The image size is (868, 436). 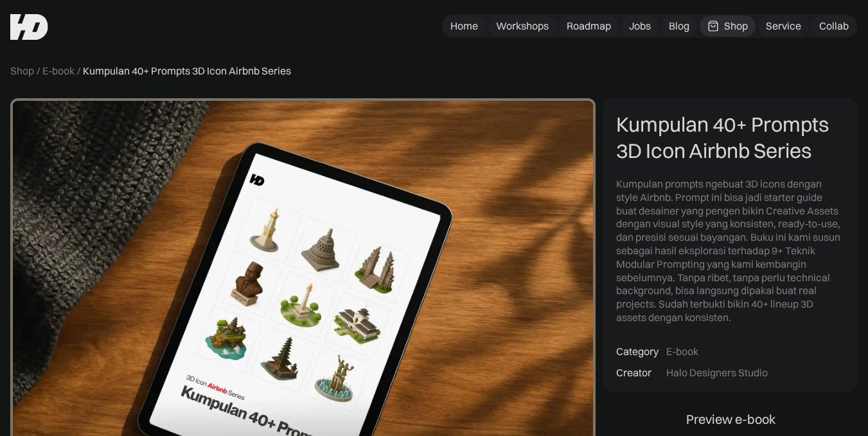 What do you see at coordinates (678, 26) in the screenshot?
I see `a: Blog` at bounding box center [678, 26].